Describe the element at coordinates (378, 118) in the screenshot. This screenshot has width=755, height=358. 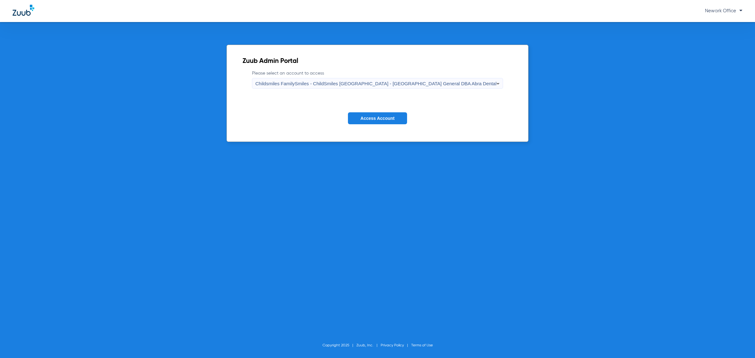
I see `span: Access Account` at that location.